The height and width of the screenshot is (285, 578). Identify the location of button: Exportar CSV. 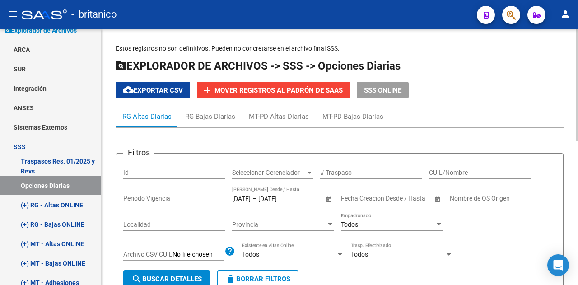
(153, 90).